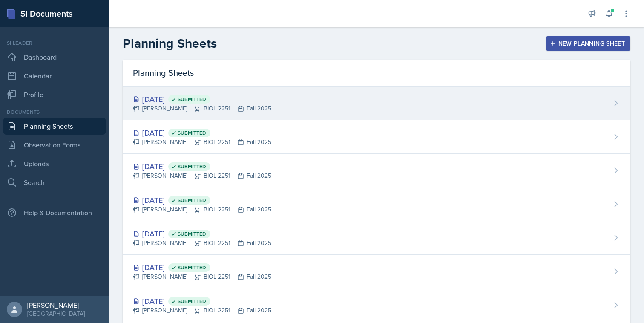 The image size is (644, 323). Describe the element at coordinates (54, 57) in the screenshot. I see `a: Dashboard` at that location.